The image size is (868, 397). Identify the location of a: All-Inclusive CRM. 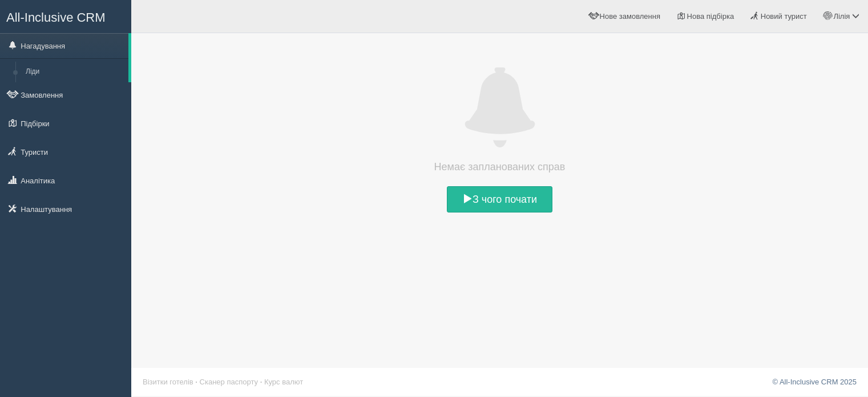
(66, 16).